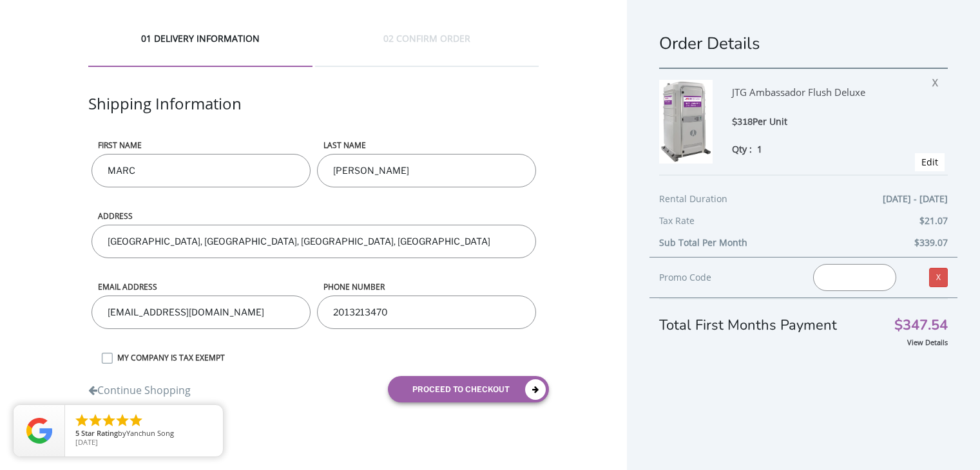  I want to click on span: $347.54, so click(921, 325).